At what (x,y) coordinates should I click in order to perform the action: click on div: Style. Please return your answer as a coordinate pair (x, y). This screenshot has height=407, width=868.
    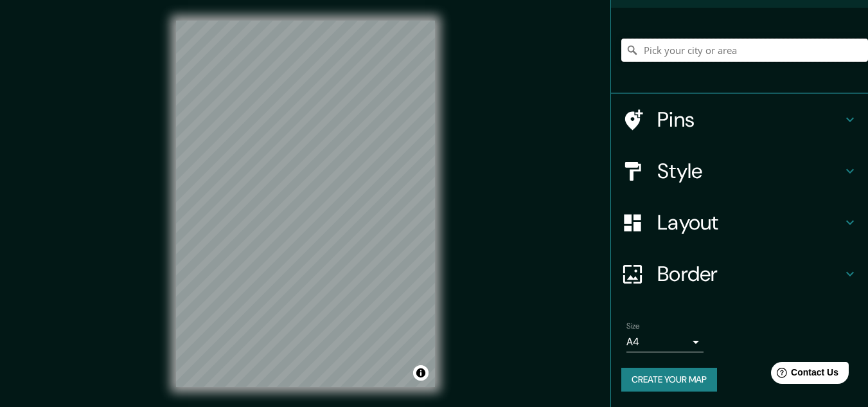
    Looking at the image, I should click on (740, 171).